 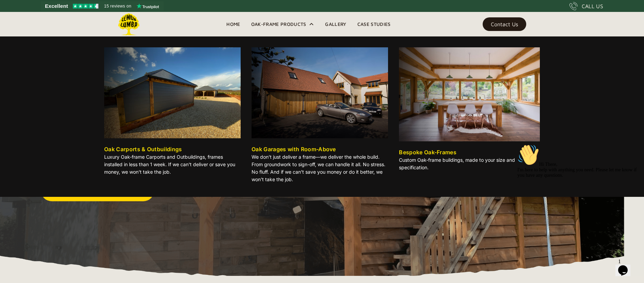 I want to click on a: See Lemon Lumba reviews on Trustpilot, so click(x=102, y=6).